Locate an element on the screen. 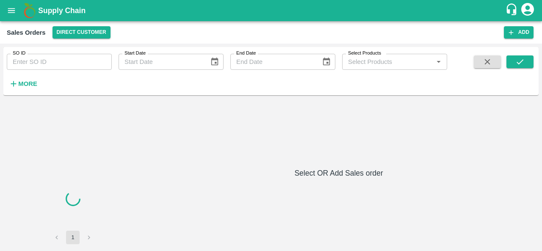 This screenshot has height=251, width=542. label: Start Date is located at coordinates (135, 53).